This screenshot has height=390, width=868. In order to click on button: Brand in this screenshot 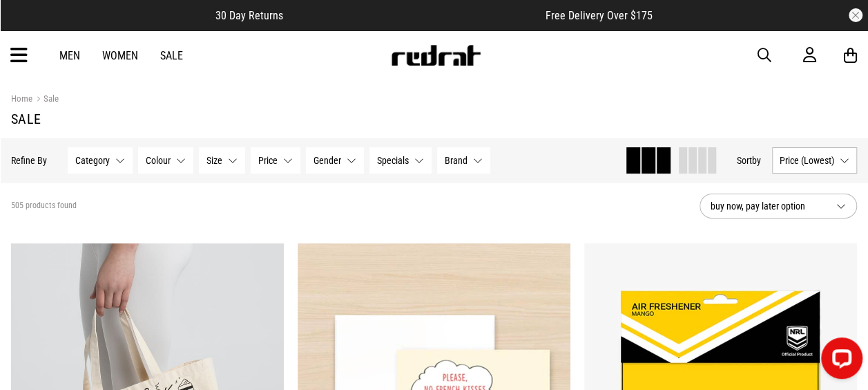, I will do `click(464, 160)`.